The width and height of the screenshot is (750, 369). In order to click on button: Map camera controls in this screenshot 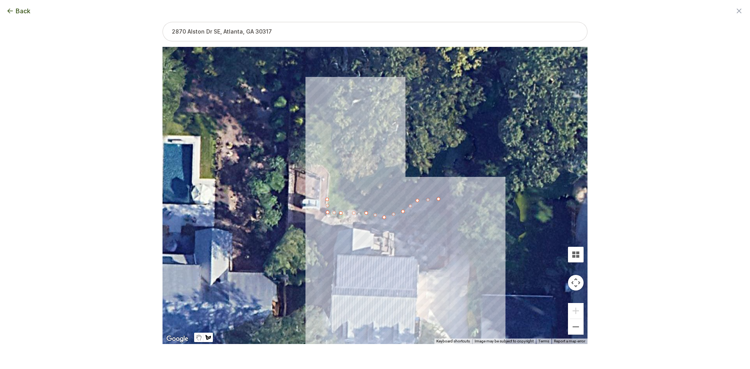, I will do `click(576, 283)`.